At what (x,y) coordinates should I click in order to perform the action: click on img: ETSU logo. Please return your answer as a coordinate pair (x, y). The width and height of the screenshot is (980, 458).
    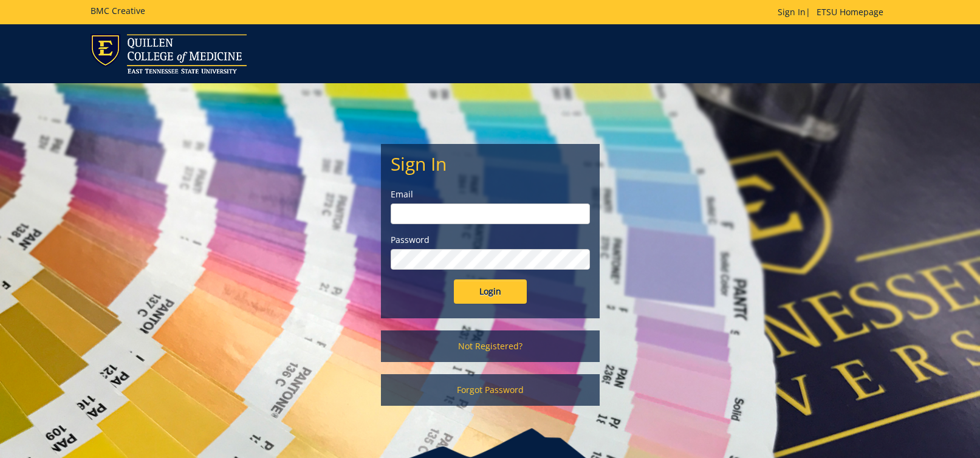
    Looking at the image, I should click on (168, 53).